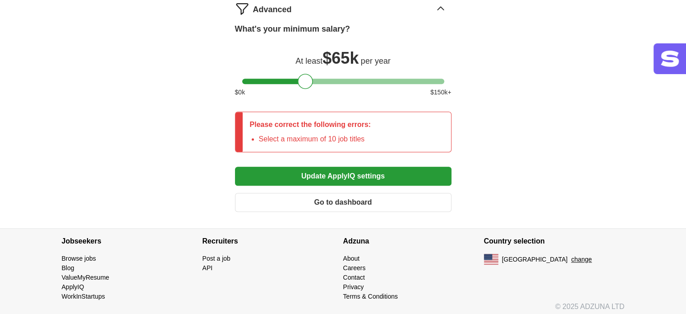 The height and width of the screenshot is (314, 686). What do you see at coordinates (309, 61) in the screenshot?
I see `span: At least` at bounding box center [309, 61].